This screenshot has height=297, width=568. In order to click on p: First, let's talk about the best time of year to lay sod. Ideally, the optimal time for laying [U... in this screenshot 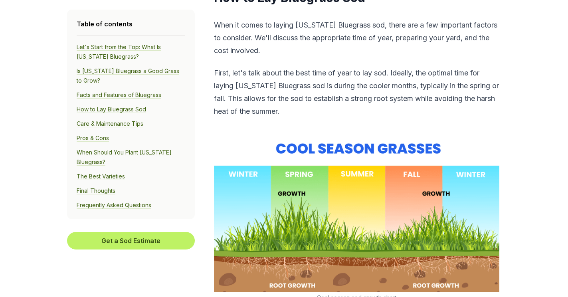, I will do `click(356, 92)`.